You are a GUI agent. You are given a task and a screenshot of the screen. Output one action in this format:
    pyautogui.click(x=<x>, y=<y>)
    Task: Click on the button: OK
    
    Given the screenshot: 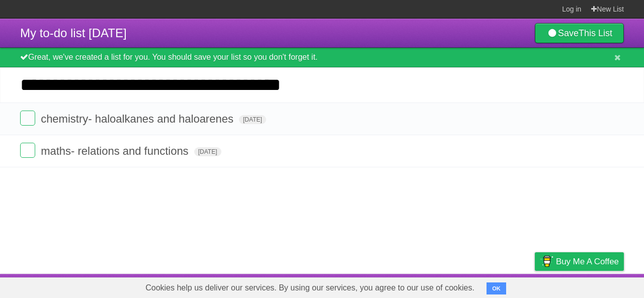 What is the action you would take?
    pyautogui.click(x=496, y=289)
    